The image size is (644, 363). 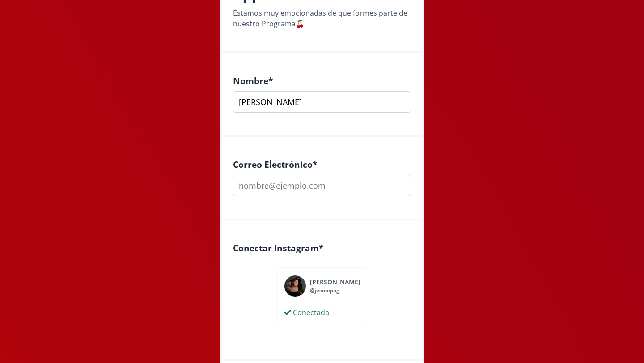 What do you see at coordinates (322, 164) in the screenshot?
I see `h4: Correo Electrónico *` at bounding box center [322, 164].